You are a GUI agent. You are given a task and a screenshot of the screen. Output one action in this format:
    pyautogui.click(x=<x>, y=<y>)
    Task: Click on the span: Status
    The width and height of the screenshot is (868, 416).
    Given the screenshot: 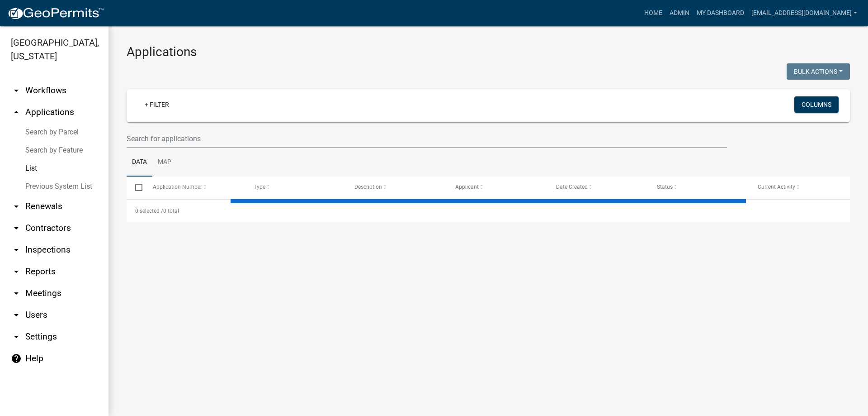 What is the action you would take?
    pyautogui.click(x=665, y=187)
    